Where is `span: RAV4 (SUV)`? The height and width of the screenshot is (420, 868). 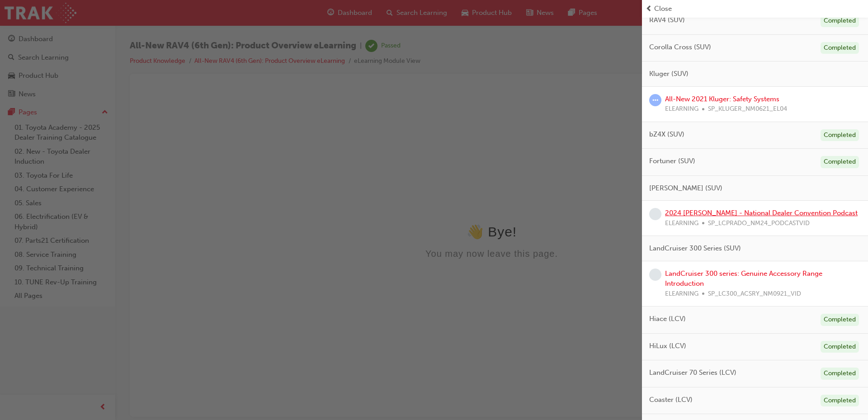 span: RAV4 (SUV) is located at coordinates (667, 20).